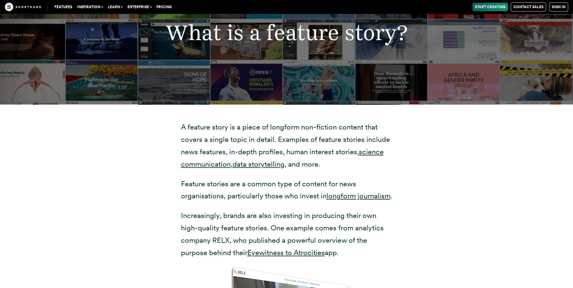  I want to click on a: Sign in, so click(559, 7).